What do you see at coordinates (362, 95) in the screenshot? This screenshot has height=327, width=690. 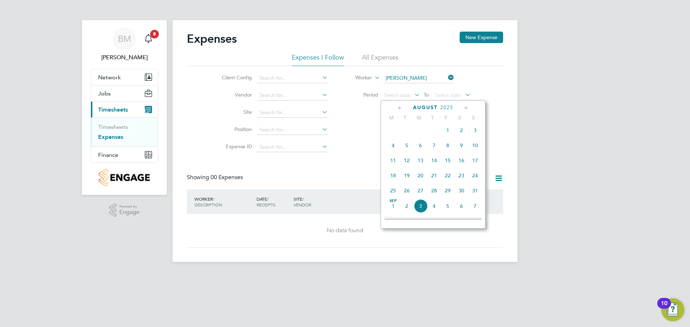 I see `label: Period` at bounding box center [362, 95].